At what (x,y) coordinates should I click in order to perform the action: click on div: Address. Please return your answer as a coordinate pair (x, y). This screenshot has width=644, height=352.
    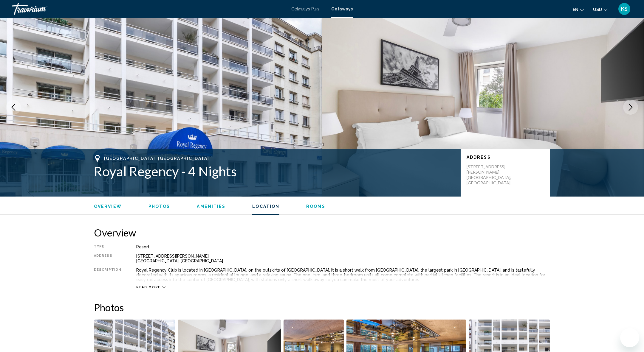
    Looking at the image, I should click on (107, 258).